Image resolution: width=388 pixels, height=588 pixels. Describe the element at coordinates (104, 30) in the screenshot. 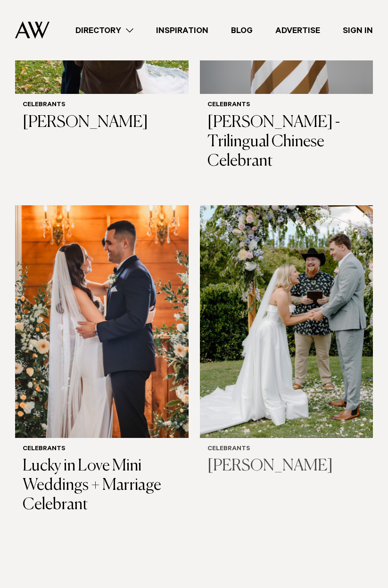

I see `a: Directory` at that location.